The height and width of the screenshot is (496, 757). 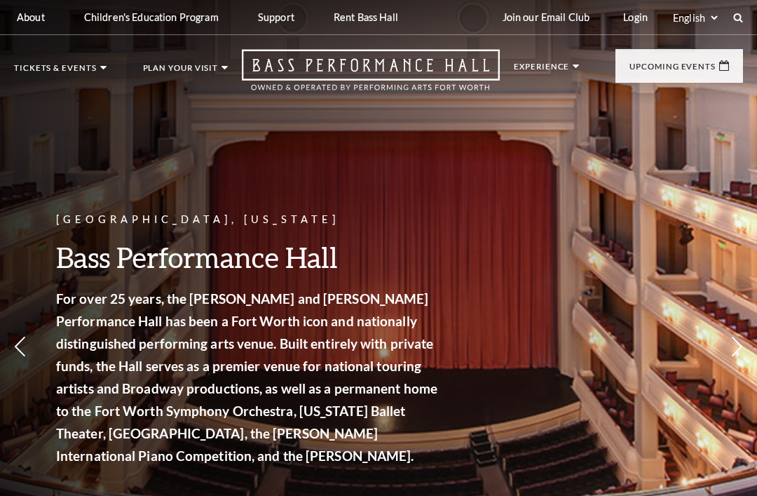 I want to click on select: Select:, so click(x=695, y=18).